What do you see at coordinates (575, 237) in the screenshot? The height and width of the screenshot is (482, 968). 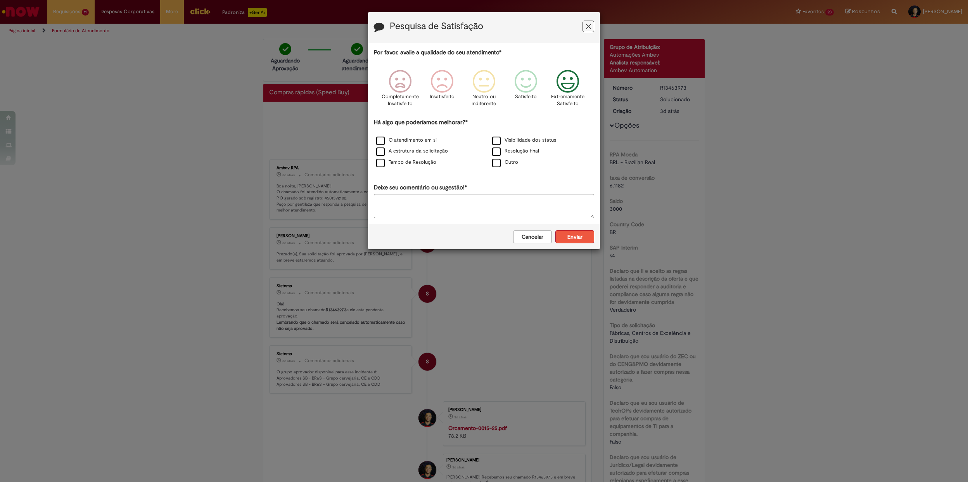 I see `button: Enviar` at bounding box center [575, 237].